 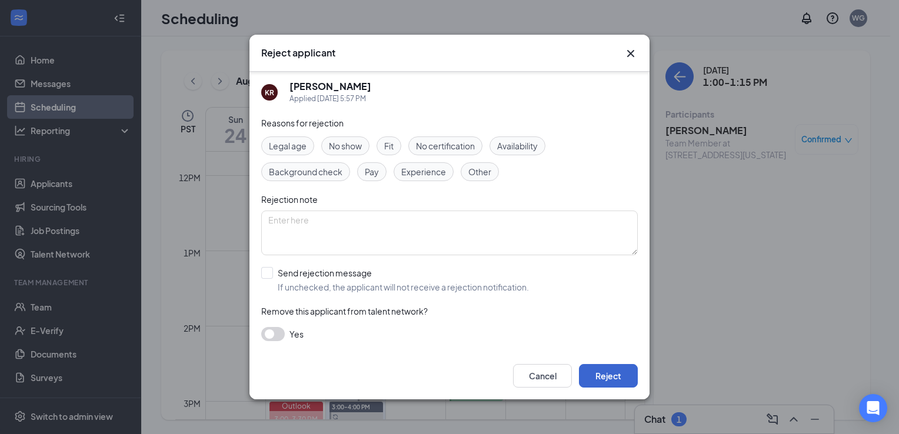 What do you see at coordinates (631, 54) in the screenshot?
I see `svg: Cross` at bounding box center [631, 54].